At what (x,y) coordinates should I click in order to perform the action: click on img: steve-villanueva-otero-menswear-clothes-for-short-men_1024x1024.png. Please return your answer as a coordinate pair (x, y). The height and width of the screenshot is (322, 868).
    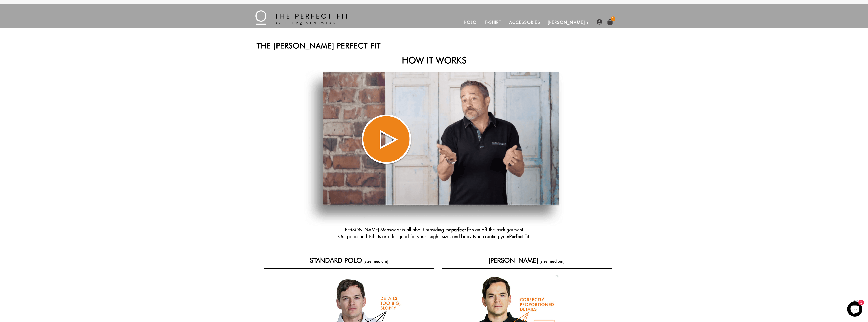
    Looking at the image, I should click on (434, 148).